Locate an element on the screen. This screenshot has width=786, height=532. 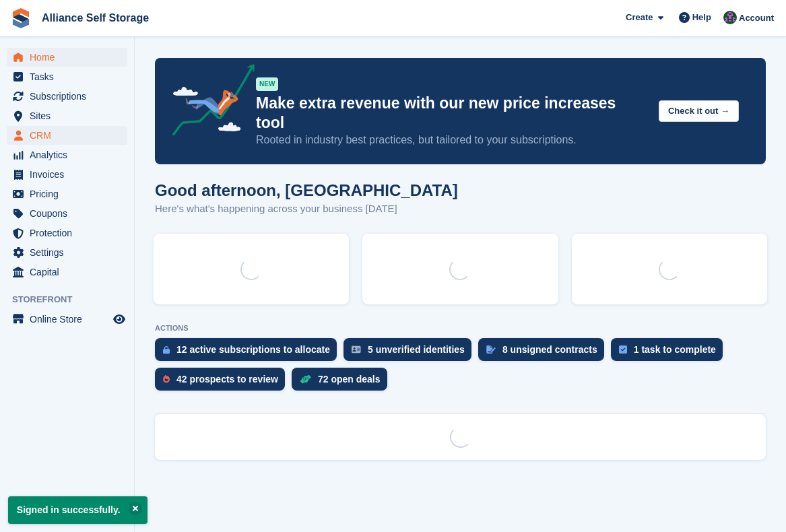
div: 42 prospects to review is located at coordinates (227, 379).